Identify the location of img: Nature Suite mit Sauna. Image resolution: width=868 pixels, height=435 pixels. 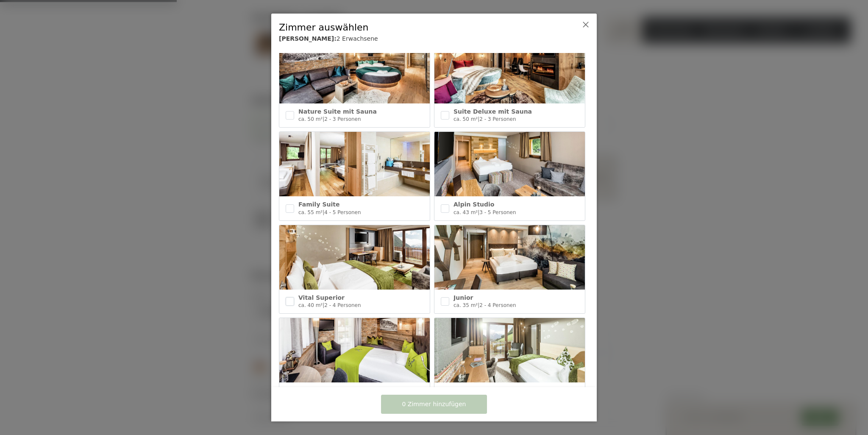
(354, 72).